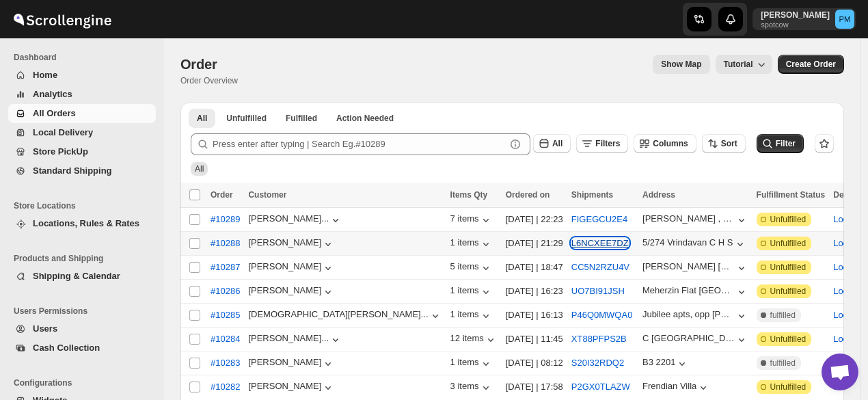 Image resolution: width=868 pixels, height=400 pixels. What do you see at coordinates (225, 244) in the screenshot?
I see `button: #10288` at bounding box center [225, 244].